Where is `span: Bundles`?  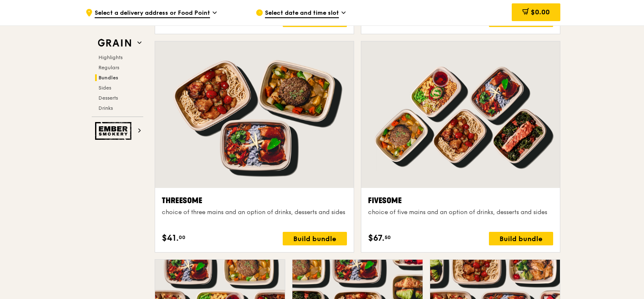
span: Bundles is located at coordinates (108, 78).